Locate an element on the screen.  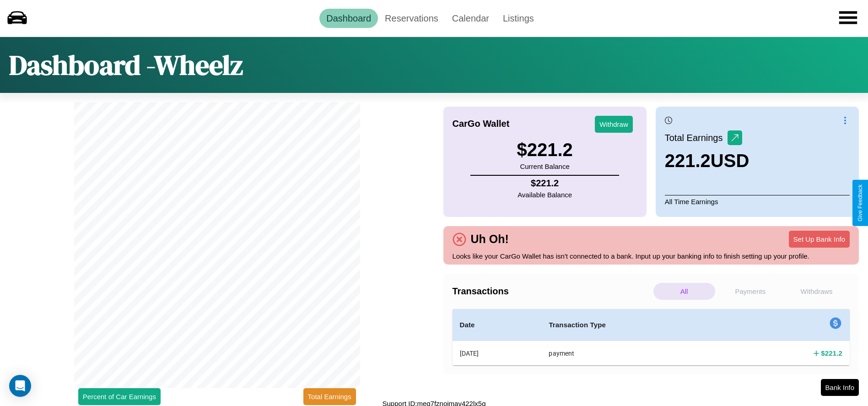
h4: Uh Oh! is located at coordinates (489, 239).